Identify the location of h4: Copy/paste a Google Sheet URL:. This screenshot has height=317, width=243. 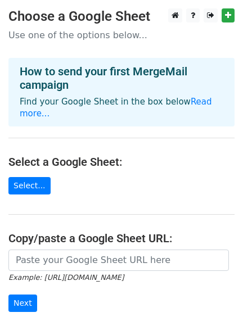
(122, 239).